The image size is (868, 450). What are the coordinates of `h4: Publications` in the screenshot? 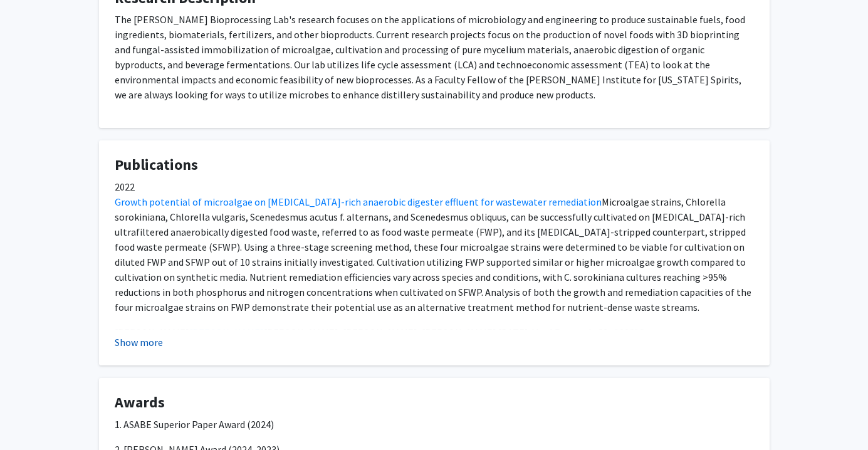 It's located at (434, 165).